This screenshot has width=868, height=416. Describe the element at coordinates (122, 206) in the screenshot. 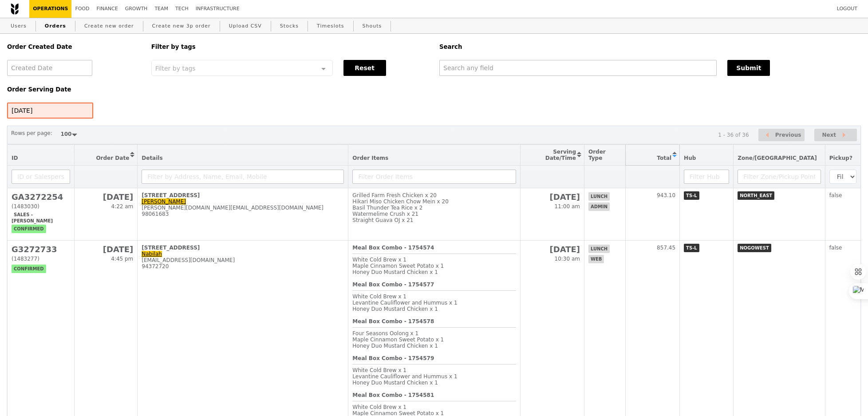

I see `span: 4:22 am` at that location.